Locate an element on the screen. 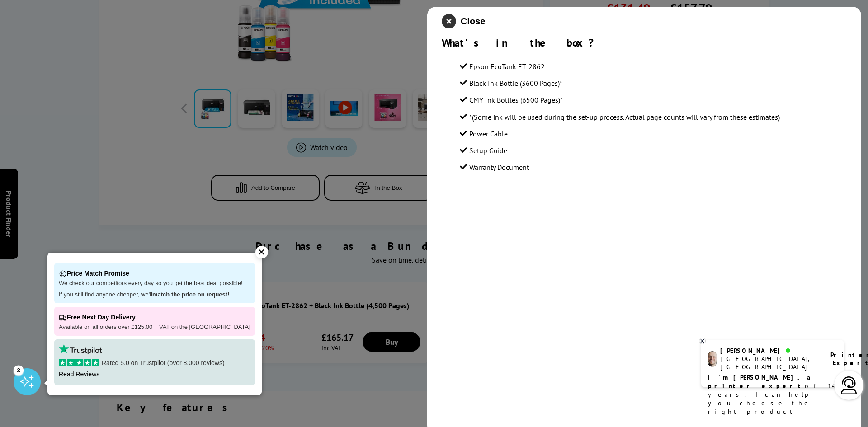 The height and width of the screenshot is (427, 868). p: Price Match Promise is located at coordinates (155, 273).